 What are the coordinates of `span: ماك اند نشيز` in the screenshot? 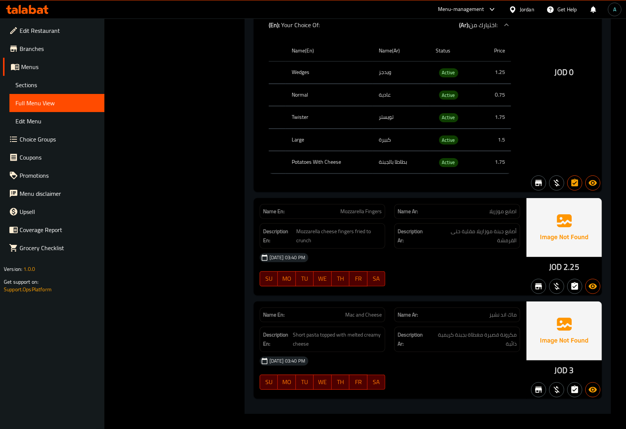 It's located at (503, 314).